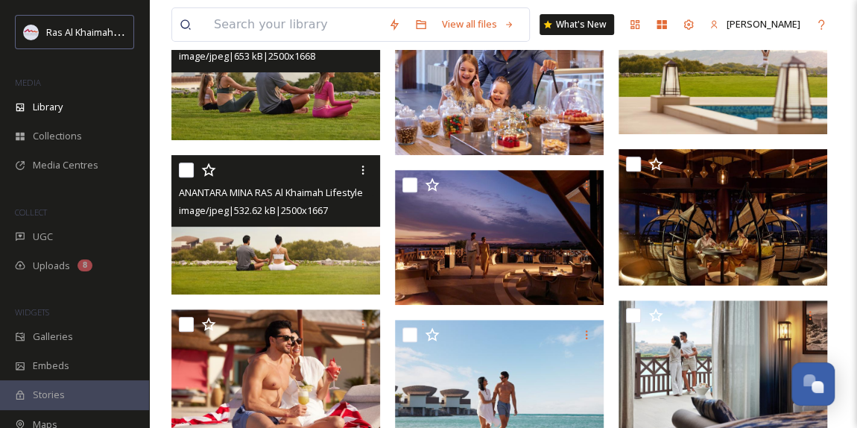 This screenshot has width=857, height=428. What do you see at coordinates (31, 32) in the screenshot?
I see `img: Logo_RAKTDA_RGB-01.png` at bounding box center [31, 32].